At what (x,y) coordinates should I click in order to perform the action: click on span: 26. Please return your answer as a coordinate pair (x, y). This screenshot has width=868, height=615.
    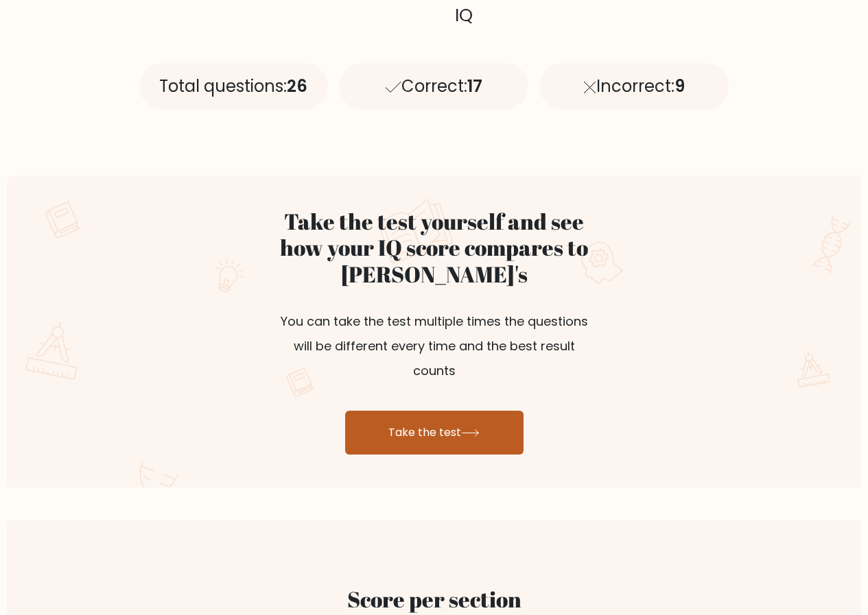
    Looking at the image, I should click on (297, 85).